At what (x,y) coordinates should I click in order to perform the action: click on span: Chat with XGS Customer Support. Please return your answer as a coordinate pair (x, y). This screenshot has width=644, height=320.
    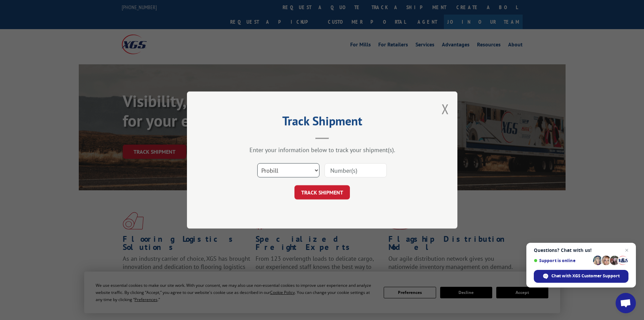
    Looking at the image, I should click on (585, 276).